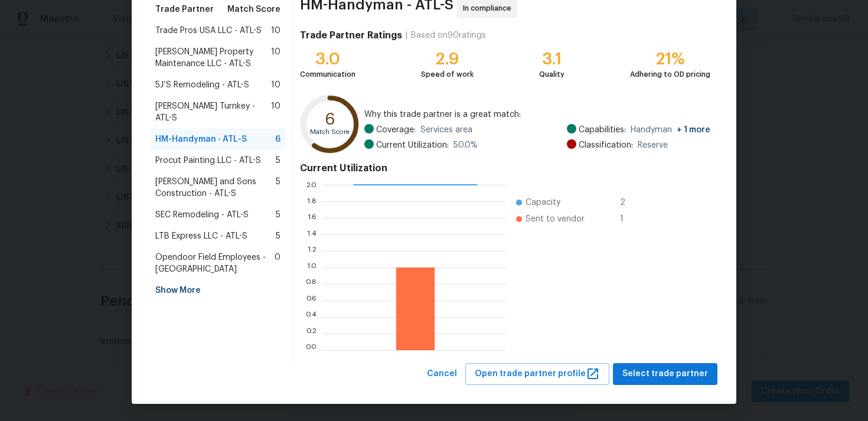 This screenshot has height=421, width=868. What do you see at coordinates (490, 8) in the screenshot?
I see `span: In compliance` at bounding box center [490, 8].